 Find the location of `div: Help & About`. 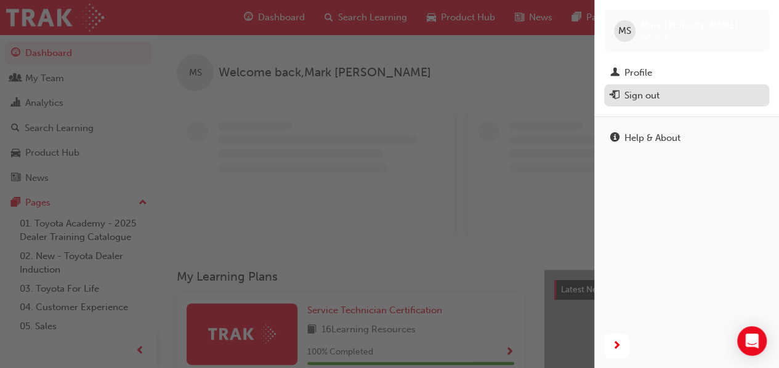

div: Help & About is located at coordinates (652, 138).